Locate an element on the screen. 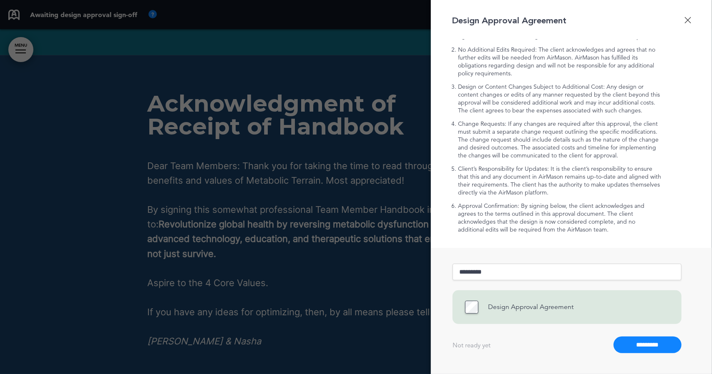  div: Design Approval Agreement is located at coordinates (557, 20).